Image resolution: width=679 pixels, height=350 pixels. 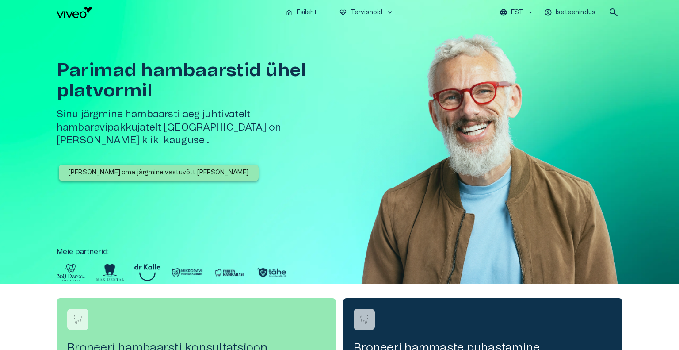 I want to click on span: home, so click(x=289, y=12).